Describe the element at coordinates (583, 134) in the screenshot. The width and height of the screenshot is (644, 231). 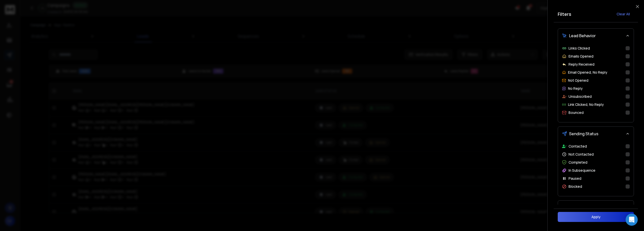
I see `span: Sending Status` at that location.